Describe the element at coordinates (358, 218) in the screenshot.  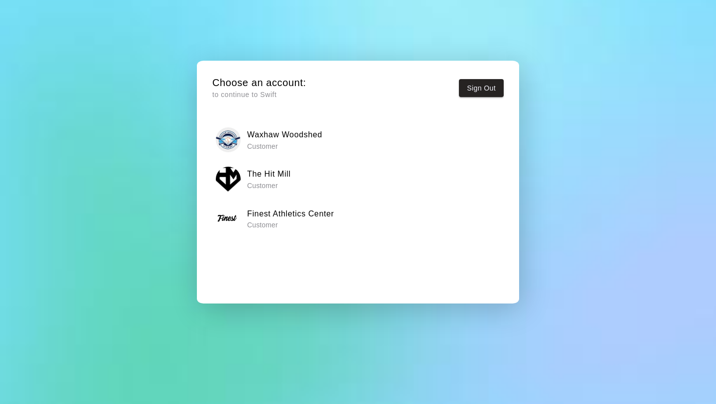
I see `button: Finest Athletics CenterFinest Athletics Center Customer` at that location.